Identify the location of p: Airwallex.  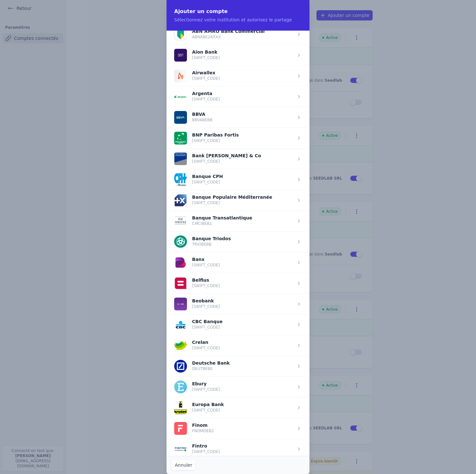
(206, 73).